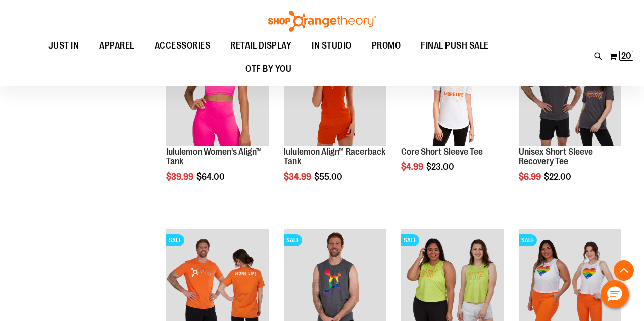 The width and height of the screenshot is (644, 321). Describe the element at coordinates (556, 157) in the screenshot. I see `a: Unisex Short Sleeve Recovery Tee` at that location.